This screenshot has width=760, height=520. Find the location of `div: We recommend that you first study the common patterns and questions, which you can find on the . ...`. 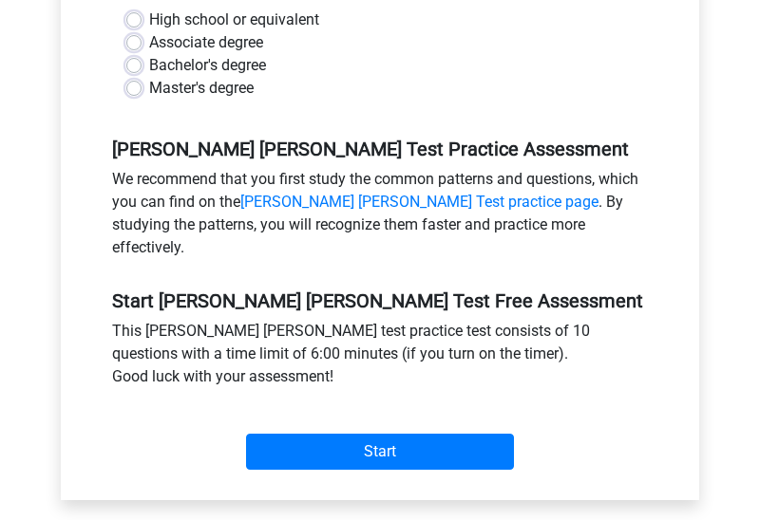

div: We recommend that you first study the common patterns and questions, which you can find on the . ... is located at coordinates (380, 217).